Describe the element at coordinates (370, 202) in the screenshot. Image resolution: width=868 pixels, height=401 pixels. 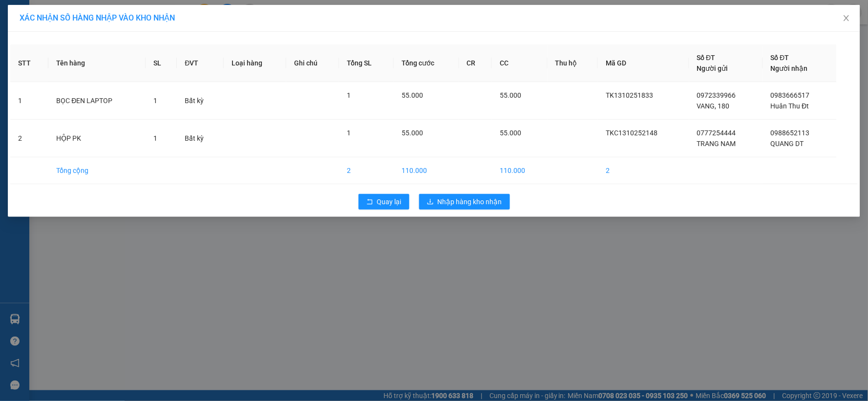
I see `span: rollback` at that location.